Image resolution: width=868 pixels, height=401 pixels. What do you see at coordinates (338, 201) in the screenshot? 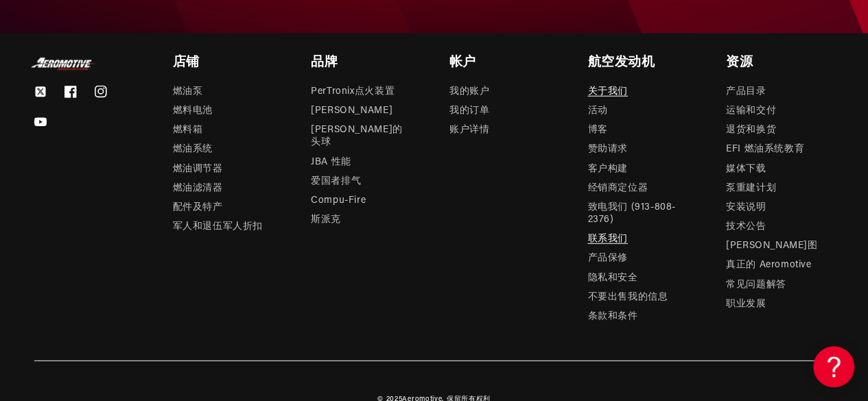
I see `a: Compu-Fire` at bounding box center [338, 201].